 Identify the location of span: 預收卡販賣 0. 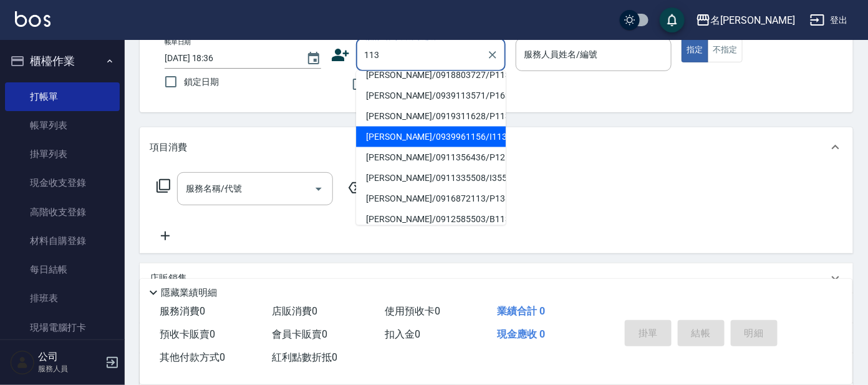
(187, 334).